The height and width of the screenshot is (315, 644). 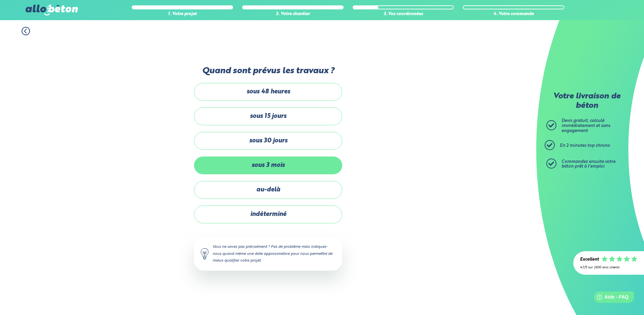 I want to click on label: au-delà, so click(x=268, y=190).